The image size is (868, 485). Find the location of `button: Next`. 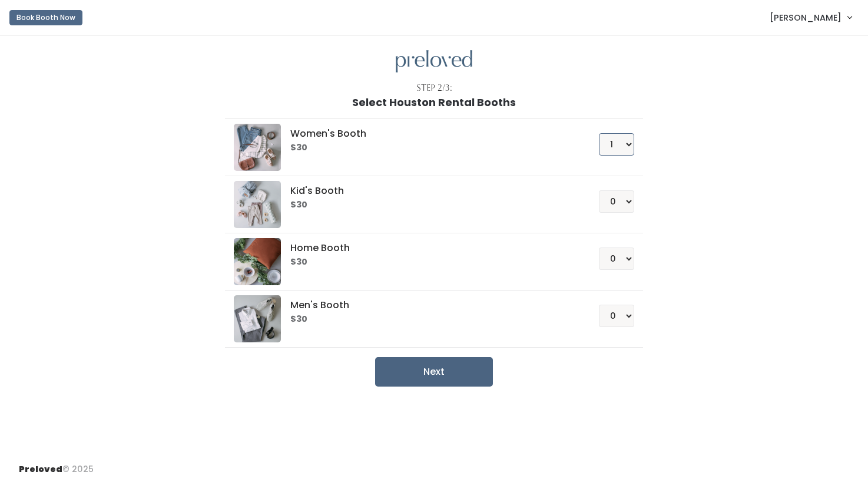

button: Next is located at coordinates (434, 372).